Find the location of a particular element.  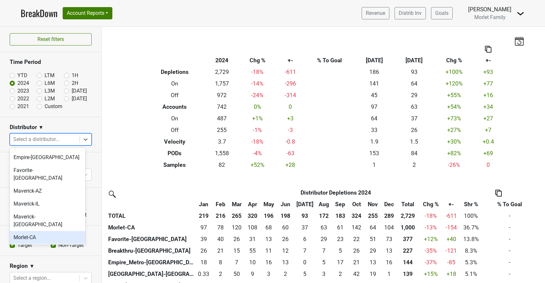

div: 23 is located at coordinates (340, 239).